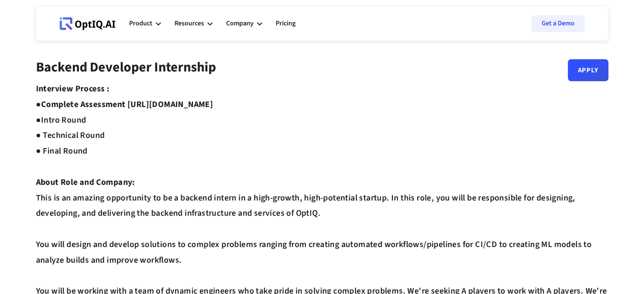 The width and height of the screenshot is (644, 294). I want to click on strong: Interview Process :, so click(73, 89).